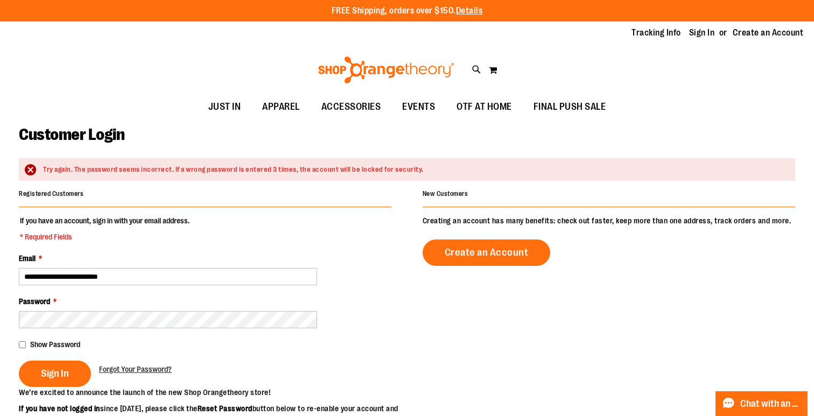  I want to click on strong: Reset Password, so click(225, 408).